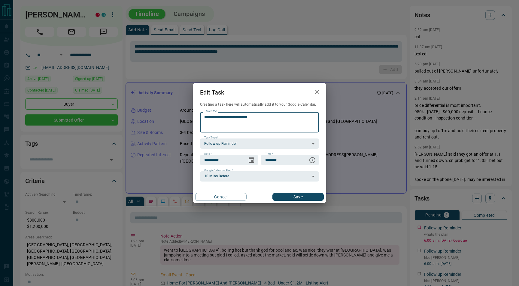 The image size is (519, 286). What do you see at coordinates (212, 92) in the screenshot?
I see `h2: Edit Task` at bounding box center [212, 92].